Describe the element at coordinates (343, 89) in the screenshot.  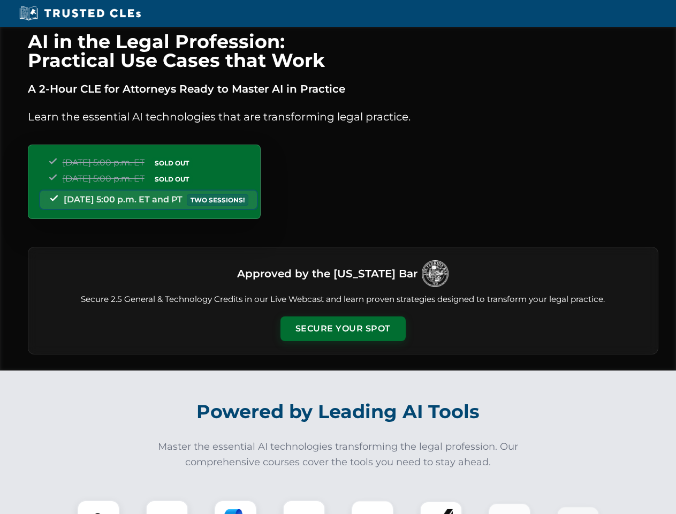
I see `p: A 2-Hour CLE for Attorneys Ready to Master AI in Practice` at that location.